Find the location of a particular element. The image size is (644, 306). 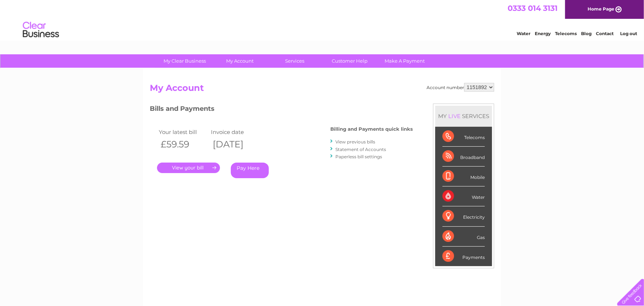

a: My Clear Business is located at coordinates (185, 61).